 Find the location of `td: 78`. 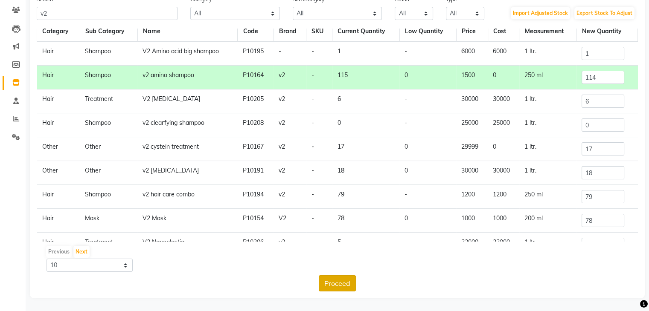

td: 78 is located at coordinates (366, 221).